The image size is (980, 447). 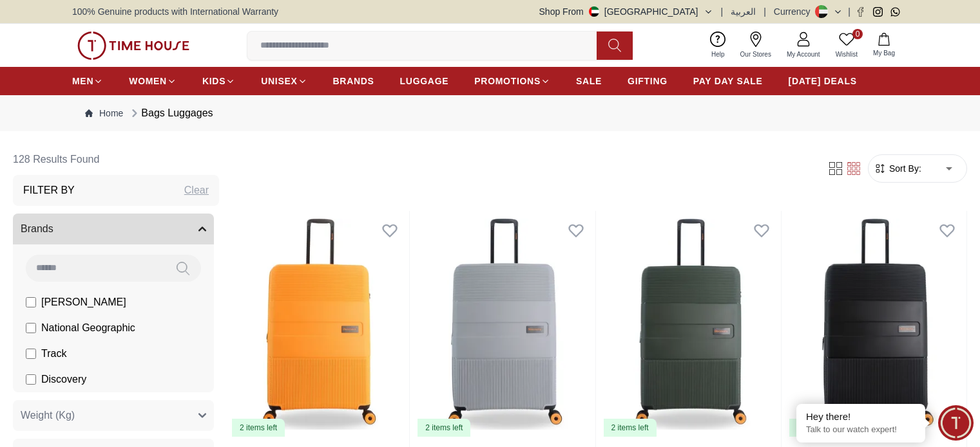 What do you see at coordinates (795, 11) in the screenshot?
I see `div: Currency` at bounding box center [795, 11].